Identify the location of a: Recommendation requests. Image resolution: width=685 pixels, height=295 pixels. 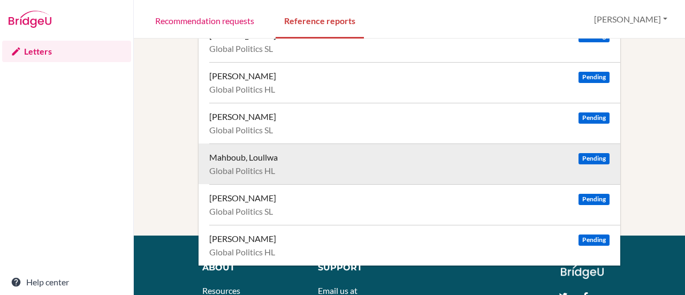
(204, 20).